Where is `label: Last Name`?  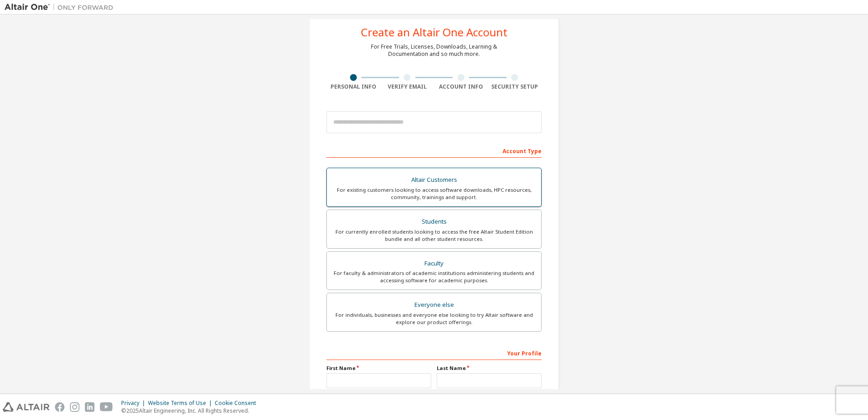
label: Last Name is located at coordinates (489, 368).